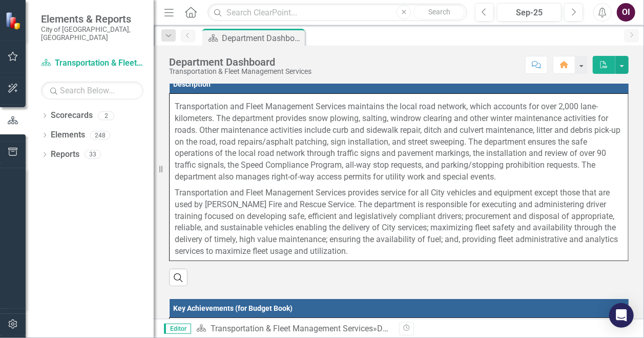 The height and width of the screenshot is (338, 644). What do you see at coordinates (67, 135) in the screenshot?
I see `a: Elements` at bounding box center [67, 135].